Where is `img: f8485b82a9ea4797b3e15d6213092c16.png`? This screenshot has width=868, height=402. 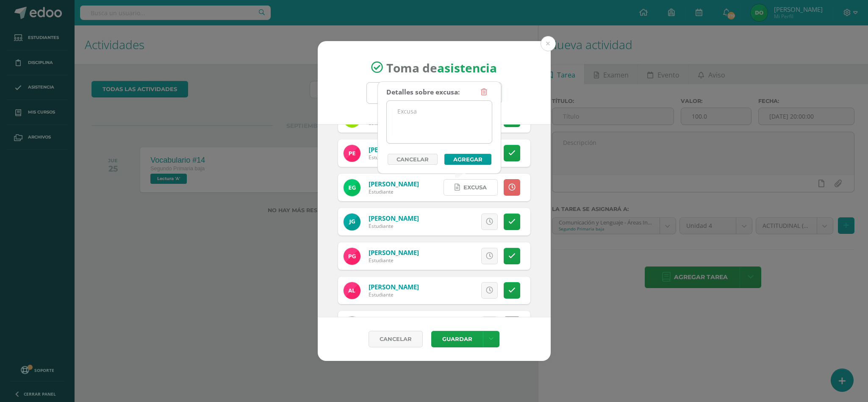
img: f8485b82a9ea4797b3e15d6213092c16.png is located at coordinates (352, 153).